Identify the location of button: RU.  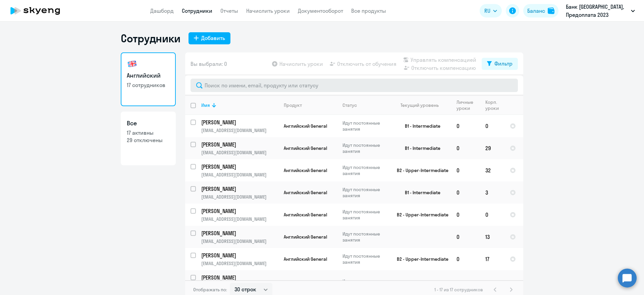
(491, 11).